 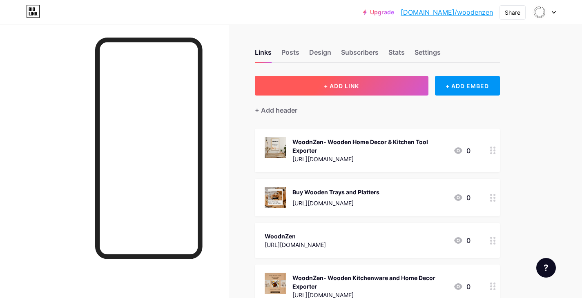 What do you see at coordinates (370, 282) in the screenshot?
I see `div: WoodnZen- Wooden Kitchenware and Home Decor Exporter` at bounding box center [370, 282].